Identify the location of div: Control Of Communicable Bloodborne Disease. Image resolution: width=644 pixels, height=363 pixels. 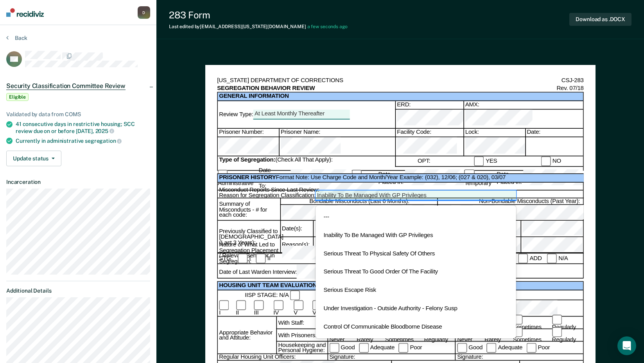
(416, 327).